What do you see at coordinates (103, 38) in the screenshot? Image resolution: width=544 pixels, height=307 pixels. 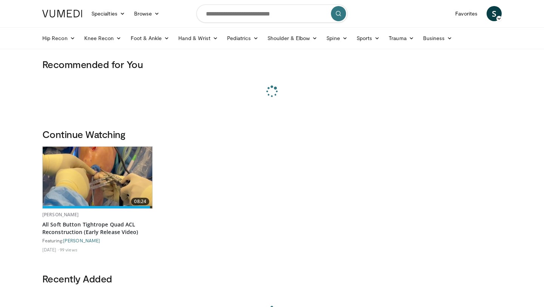 I see `a: Knee Recon` at bounding box center [103, 38].